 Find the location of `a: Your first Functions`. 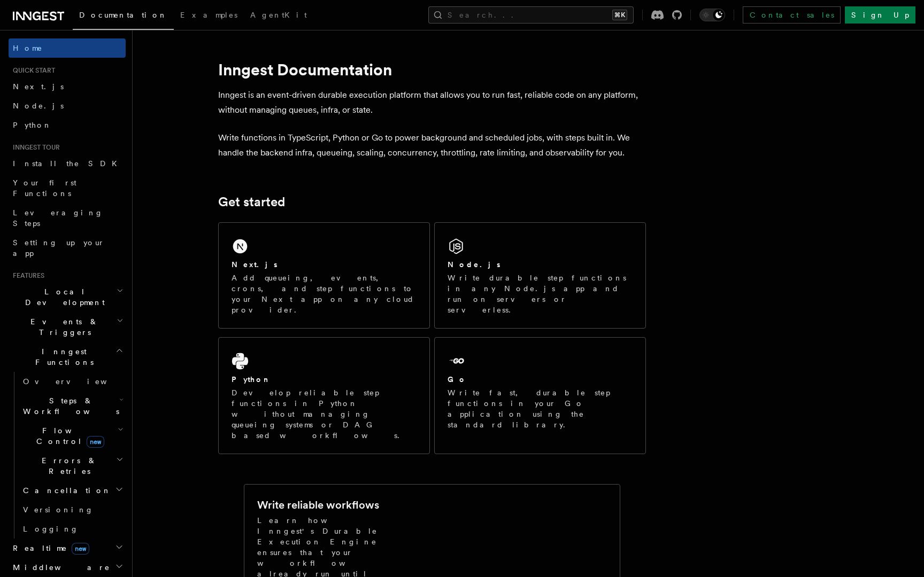

a: Your first Functions is located at coordinates (67, 188).